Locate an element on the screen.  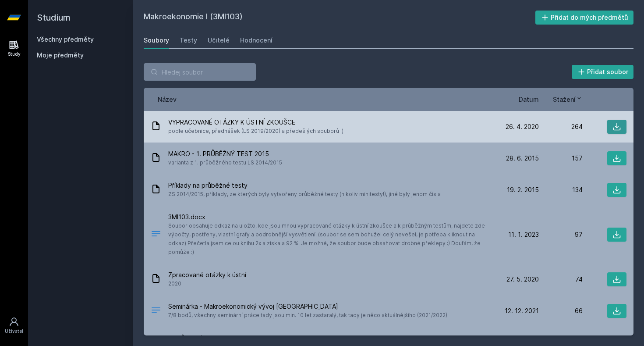
a: Hodnocení is located at coordinates (256, 41).